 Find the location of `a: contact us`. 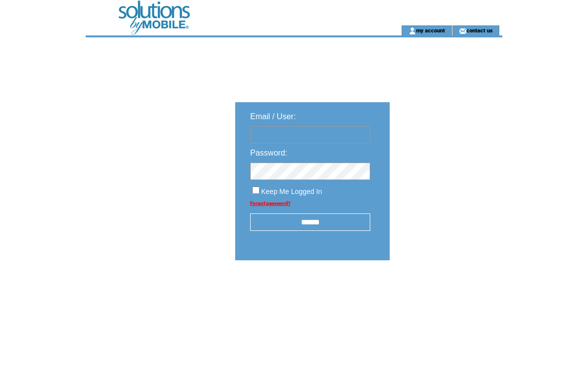

a: contact us is located at coordinates (479, 30).